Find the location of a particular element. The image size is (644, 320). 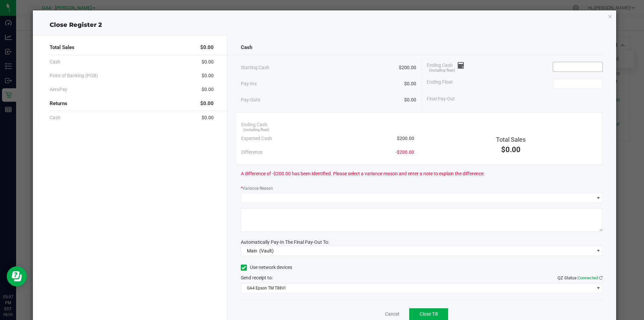

span: Ending Float is located at coordinates (440, 84).